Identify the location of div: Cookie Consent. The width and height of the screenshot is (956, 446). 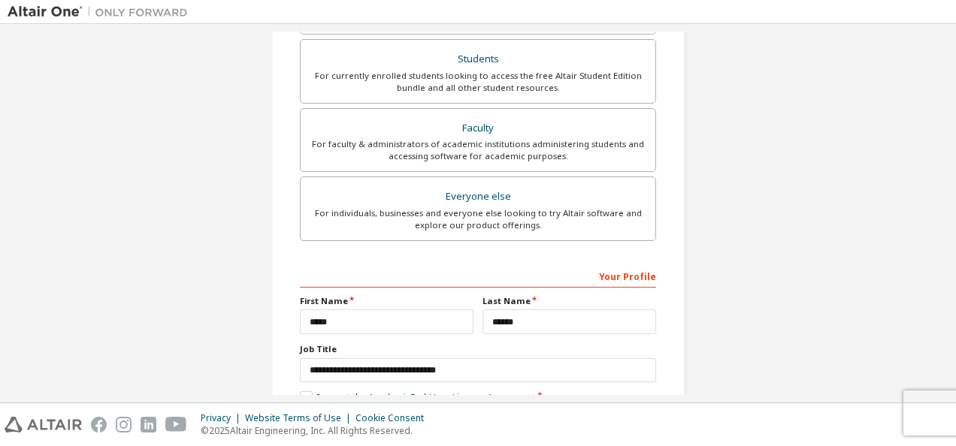
(394, 418).